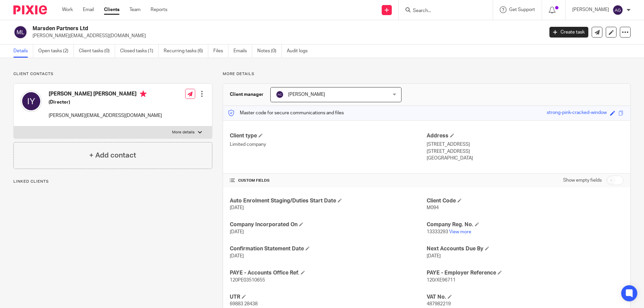  Describe the element at coordinates (300, 51) in the screenshot. I see `a: Audit logs` at that location.